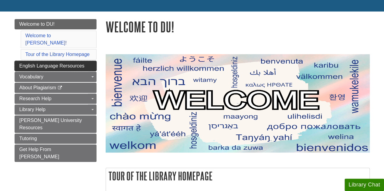 This screenshot has height=191, width=384. I want to click on span: About Plagiarism, so click(38, 88).